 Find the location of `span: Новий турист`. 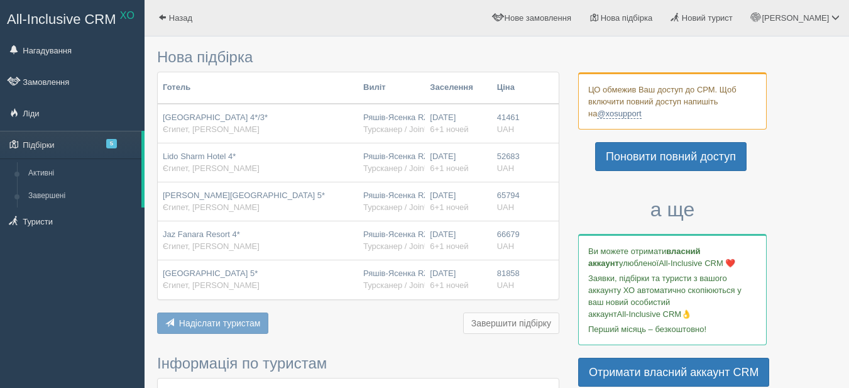

span: Новий турист is located at coordinates (707, 18).